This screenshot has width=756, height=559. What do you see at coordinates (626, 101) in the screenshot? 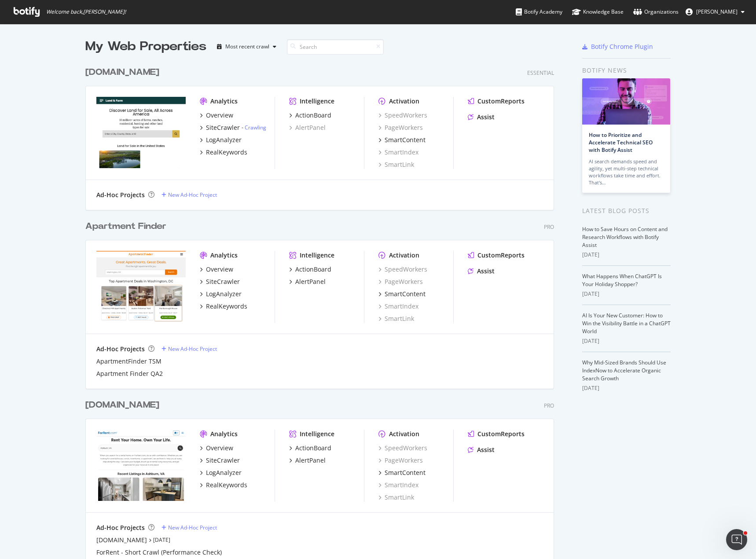
I see `img: How to Prioritize and Accelerate Technical SEO with Botify Assist` at bounding box center [626, 101].